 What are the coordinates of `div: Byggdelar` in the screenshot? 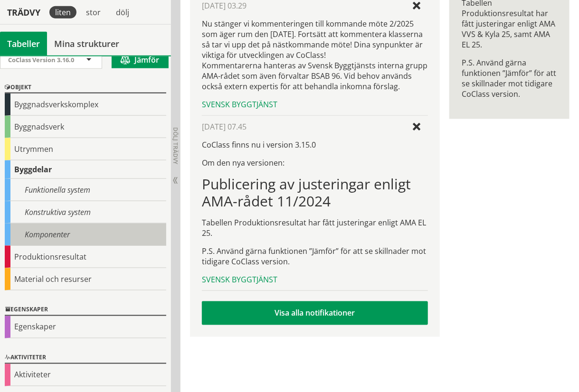 It's located at (86, 169).